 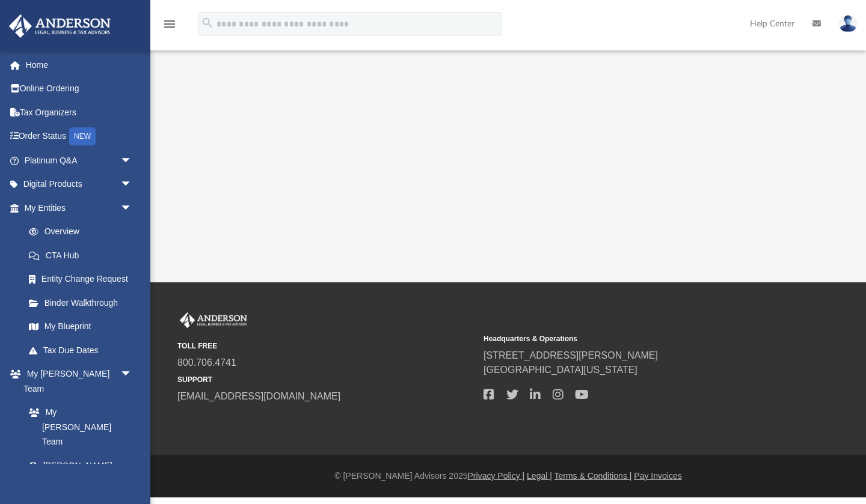 What do you see at coordinates (207, 23) in the screenshot?
I see `i: search` at bounding box center [207, 23].